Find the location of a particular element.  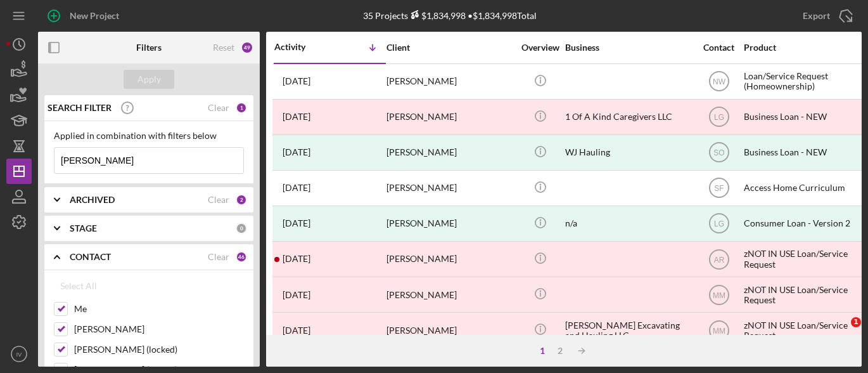

div: WJ Hauling is located at coordinates (628, 152).